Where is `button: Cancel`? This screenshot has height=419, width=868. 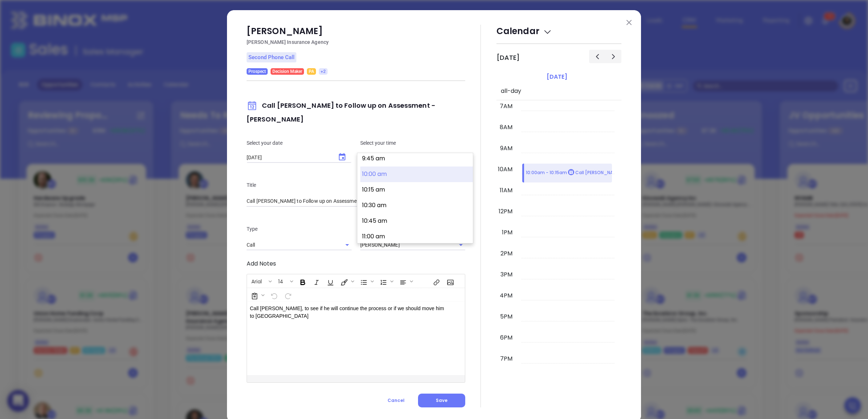
button: Cancel is located at coordinates (396, 401).